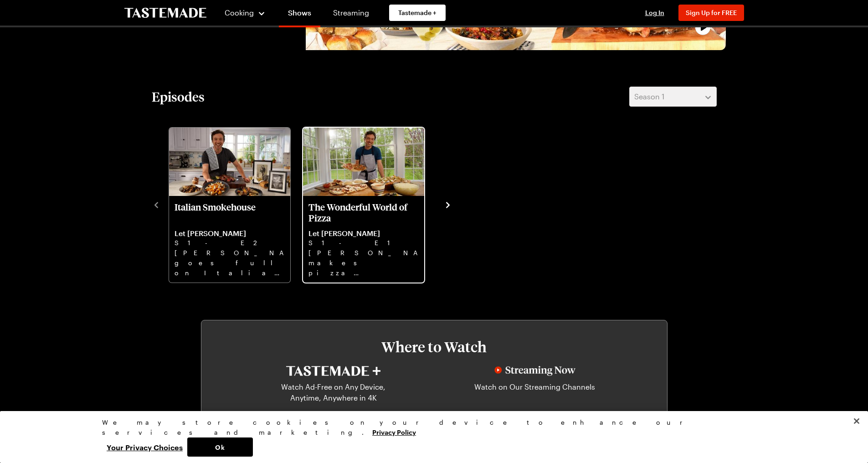 The height and width of the screenshot is (463, 868). Describe the element at coordinates (711, 13) in the screenshot. I see `button: Sign Up for FREE` at that location.